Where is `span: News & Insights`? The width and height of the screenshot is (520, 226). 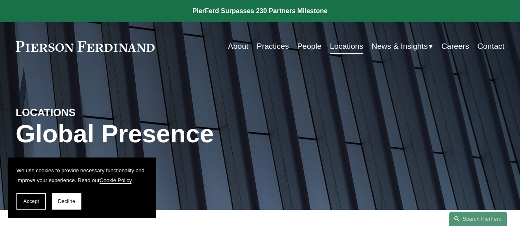 span: News & Insights is located at coordinates (399, 46).